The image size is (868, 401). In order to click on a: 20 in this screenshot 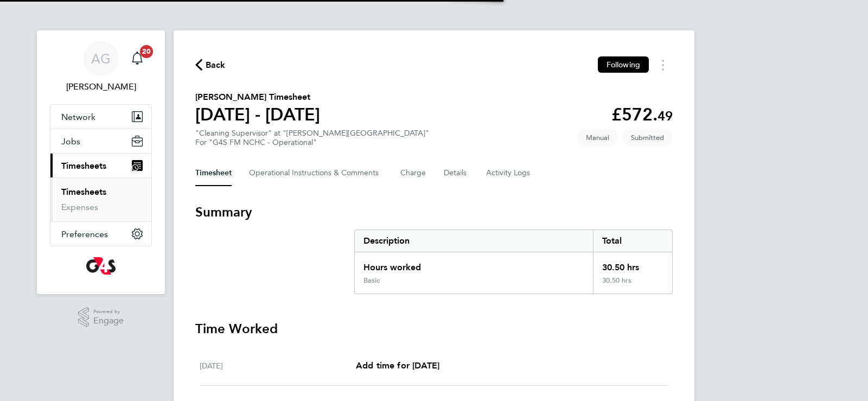, I will do `click(137, 58)`.